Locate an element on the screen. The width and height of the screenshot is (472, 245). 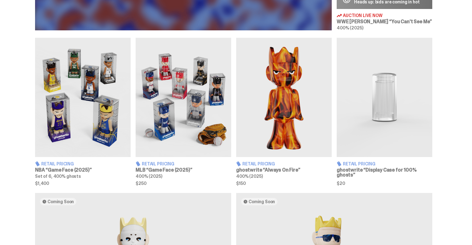
span: $1,400 is located at coordinates (83, 184).